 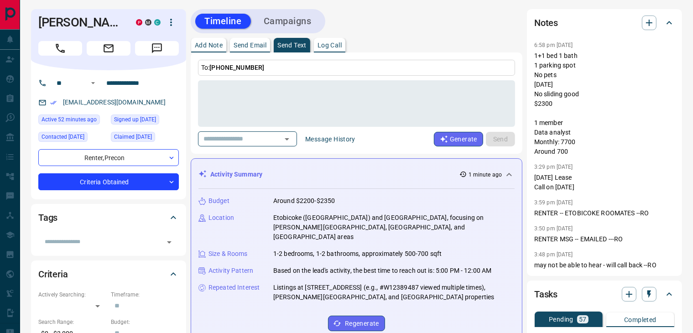 What do you see at coordinates (357, 254) in the screenshot?
I see `p: 1-2 bedrooms, 1-2 bathrooms, approximately 500-700 sqft` at bounding box center [357, 254].